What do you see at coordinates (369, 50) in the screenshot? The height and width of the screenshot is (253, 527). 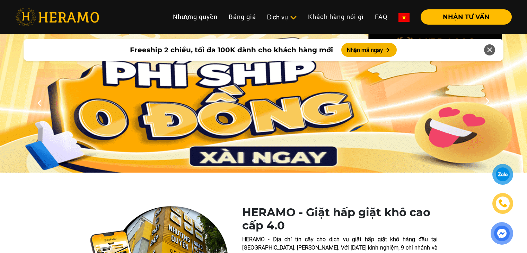 I see `button: Nhận mã ngay` at bounding box center [369, 50].